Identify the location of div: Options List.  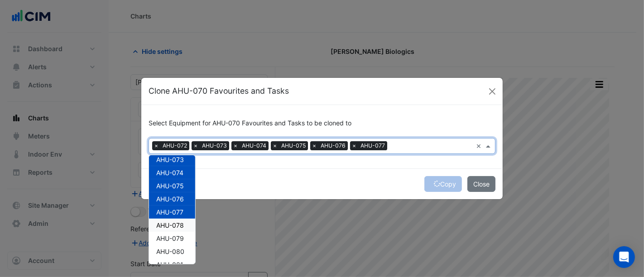
(172, 210).